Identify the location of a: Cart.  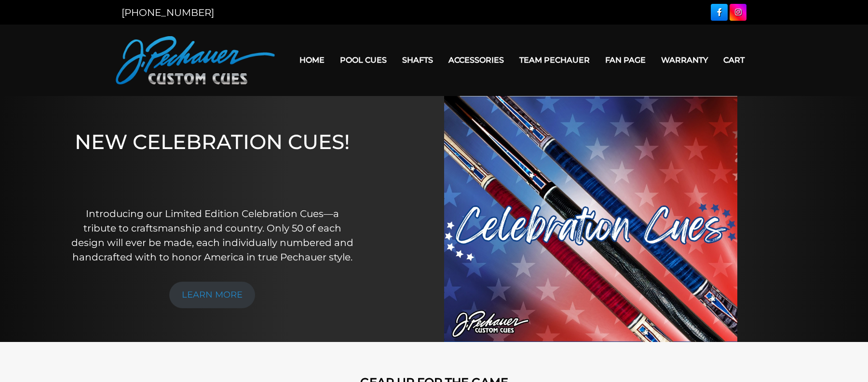
(734, 60).